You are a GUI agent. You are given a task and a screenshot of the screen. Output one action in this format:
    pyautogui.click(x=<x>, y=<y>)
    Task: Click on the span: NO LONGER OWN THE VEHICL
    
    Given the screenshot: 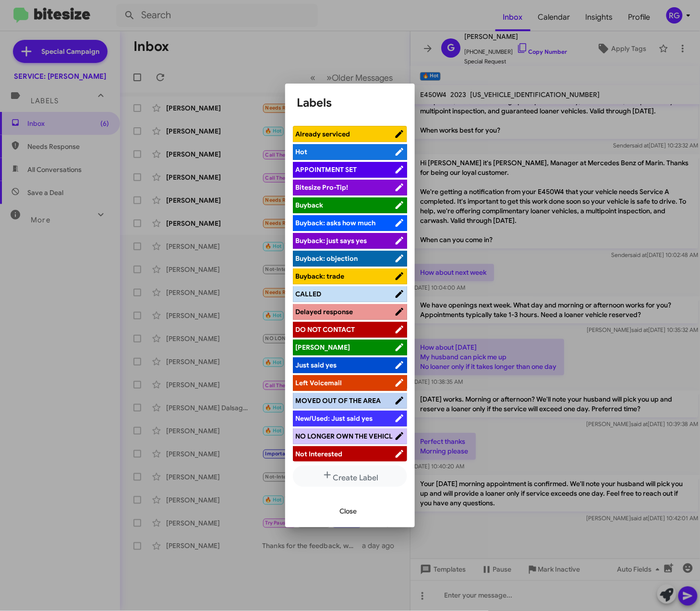 What is the action you would take?
    pyautogui.click(x=344, y=436)
    